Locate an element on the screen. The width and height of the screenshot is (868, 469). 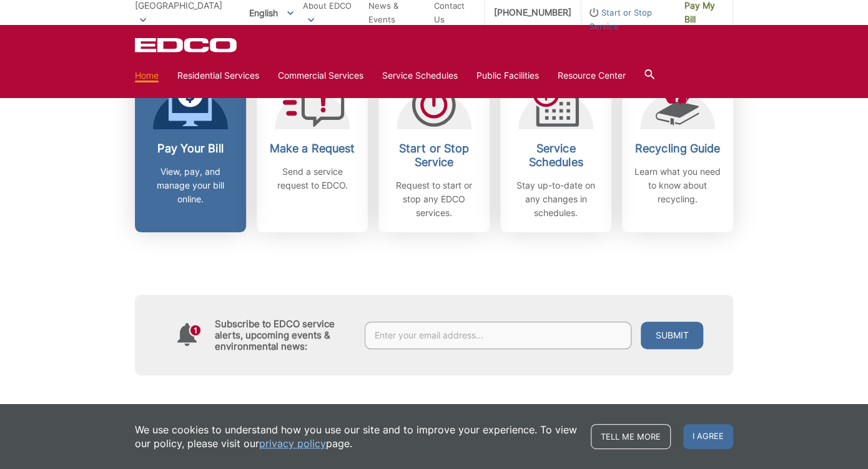
span: I agree is located at coordinates (708, 436).